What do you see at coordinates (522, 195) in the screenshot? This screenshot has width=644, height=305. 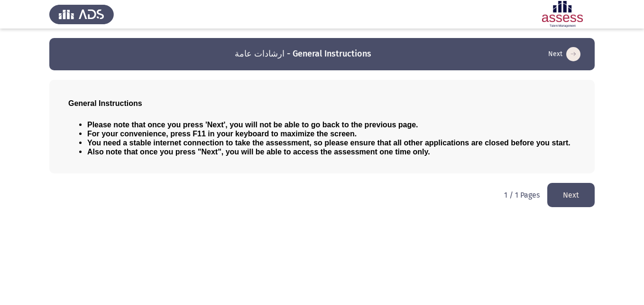 I see `p: 1 / 1 Pages` at bounding box center [522, 195].